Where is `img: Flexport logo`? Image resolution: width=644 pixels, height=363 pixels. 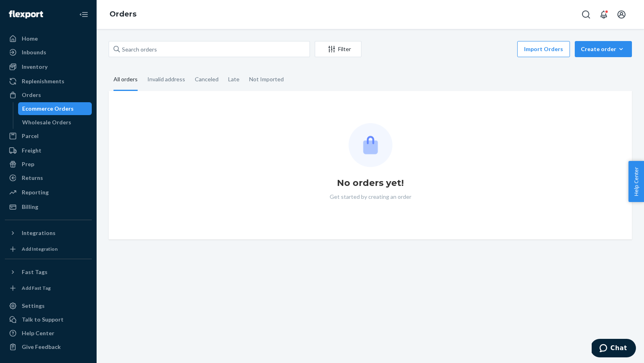
img: Flexport logo is located at coordinates (26, 14).